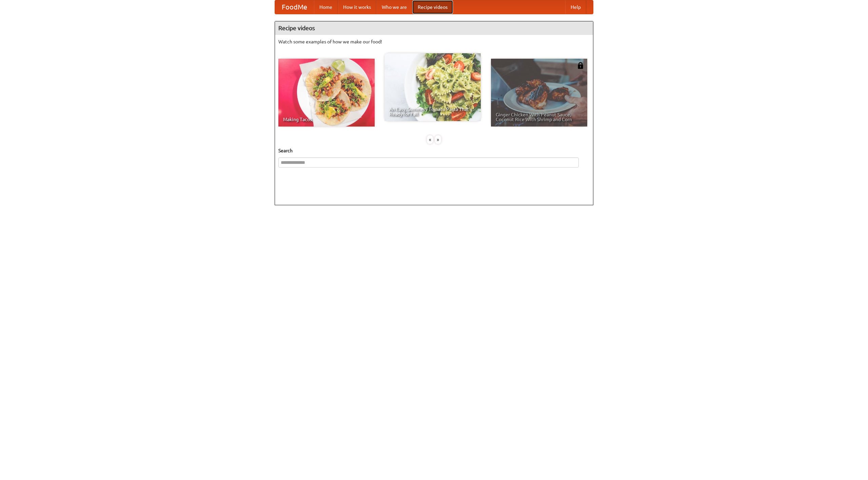  I want to click on p: Watch some examples of how we make our food!, so click(434, 41).